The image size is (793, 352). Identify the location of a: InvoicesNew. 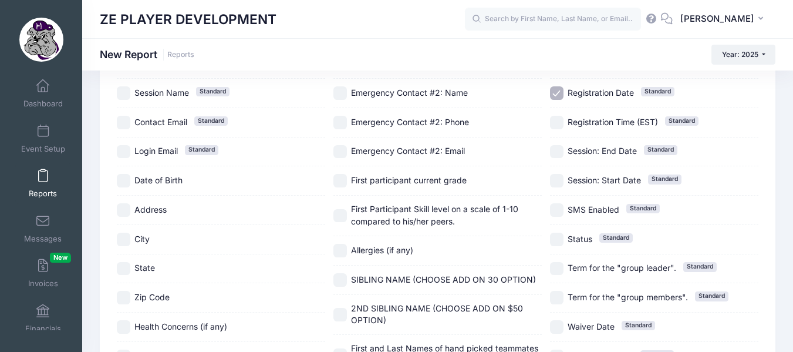
(43, 273).